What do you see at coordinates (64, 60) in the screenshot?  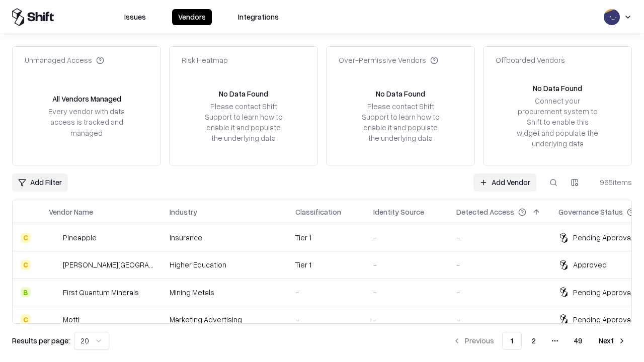 I see `div: Unmanaged Access` at bounding box center [64, 60].